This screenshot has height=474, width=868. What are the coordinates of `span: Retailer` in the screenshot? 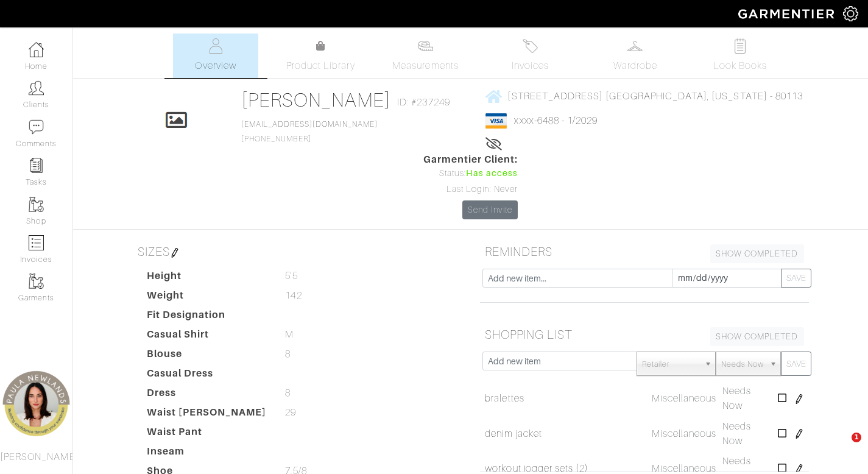 It's located at (671, 365).